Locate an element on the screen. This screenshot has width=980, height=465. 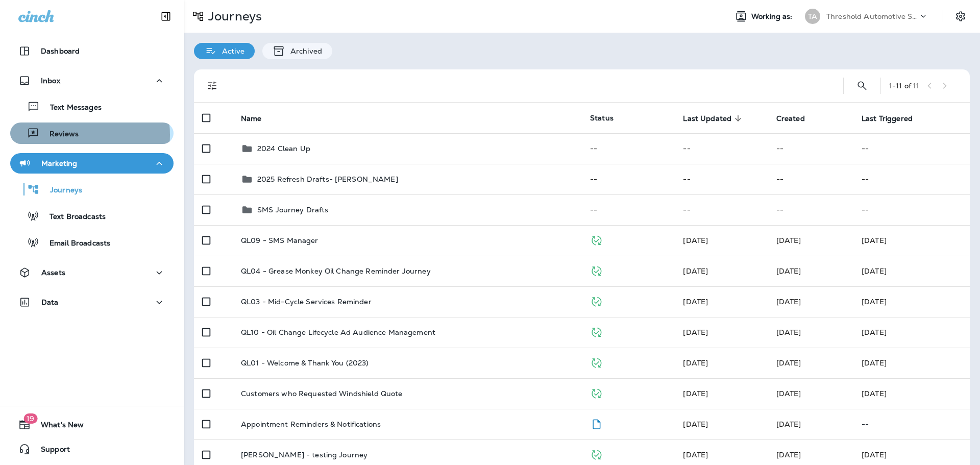
p: Text Messages is located at coordinates (70, 108).